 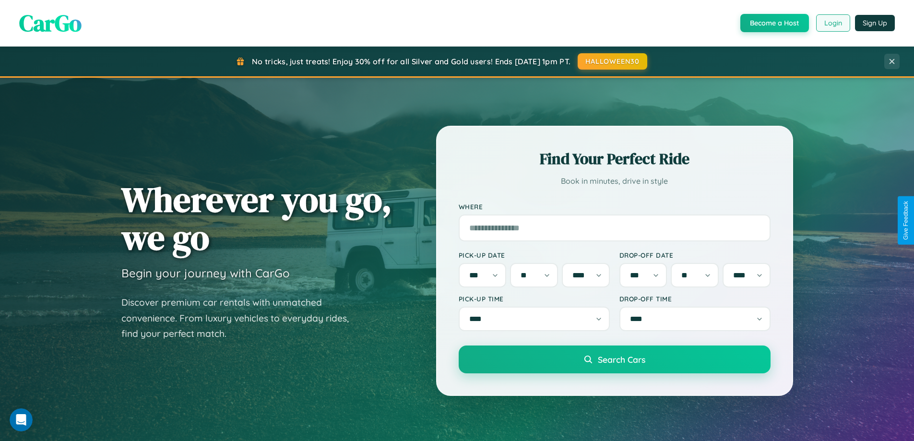 I want to click on button: Become a Host, so click(x=774, y=23).